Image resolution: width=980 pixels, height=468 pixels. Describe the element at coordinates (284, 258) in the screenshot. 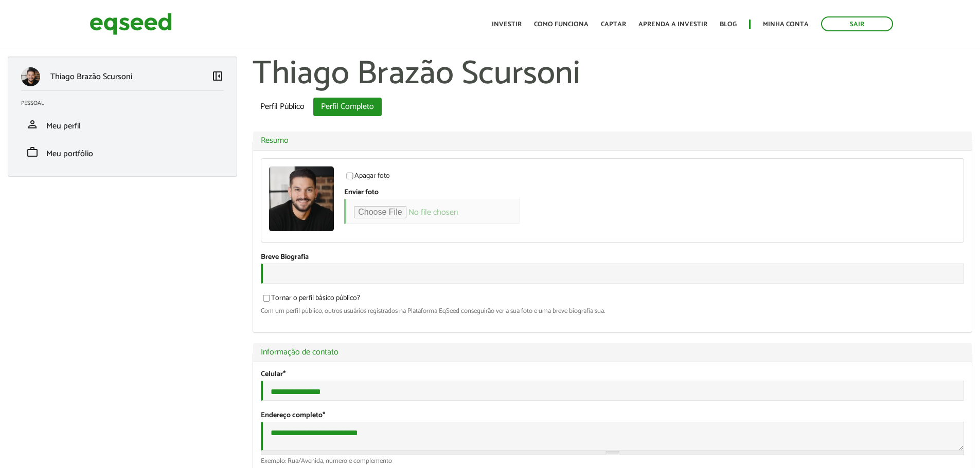

I see `label: Breve Biografia` at that location.